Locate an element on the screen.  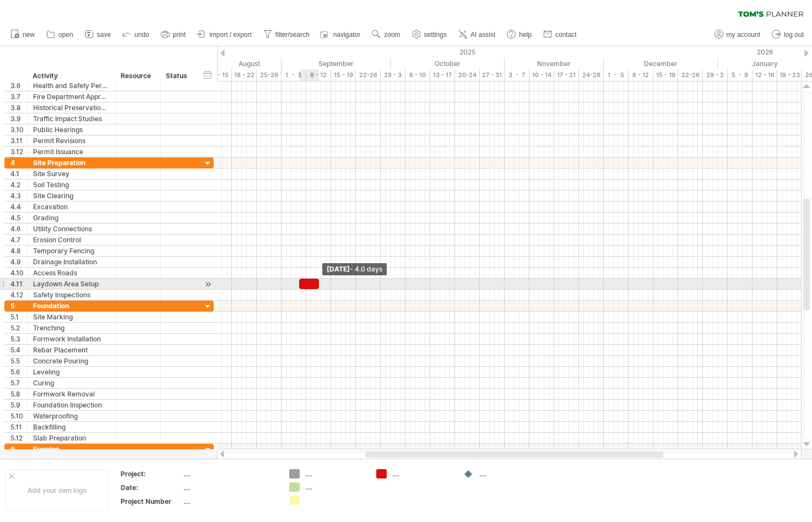
div: Curing is located at coordinates (71, 382).